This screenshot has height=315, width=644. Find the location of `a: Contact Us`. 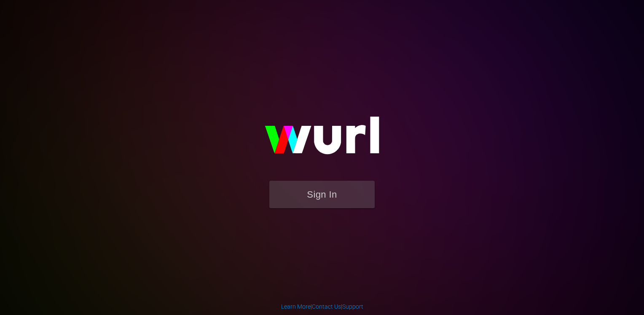

a: Contact Us is located at coordinates (326, 306).